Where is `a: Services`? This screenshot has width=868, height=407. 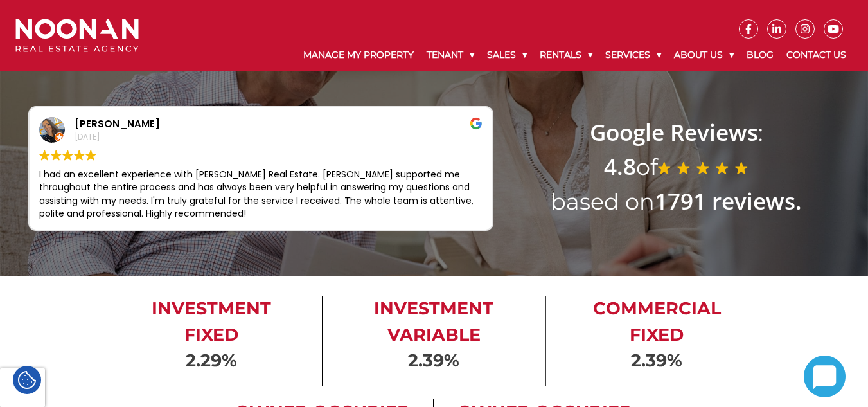
a: Services is located at coordinates (633, 55).